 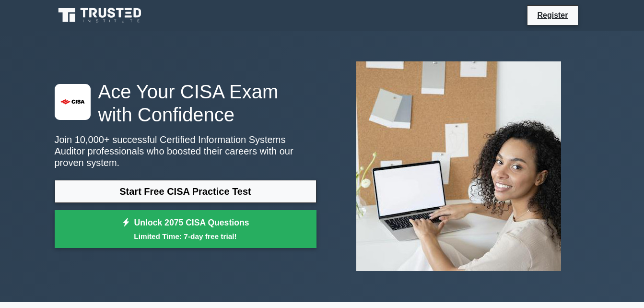 What do you see at coordinates (553, 15) in the screenshot?
I see `a: Register` at bounding box center [553, 15].